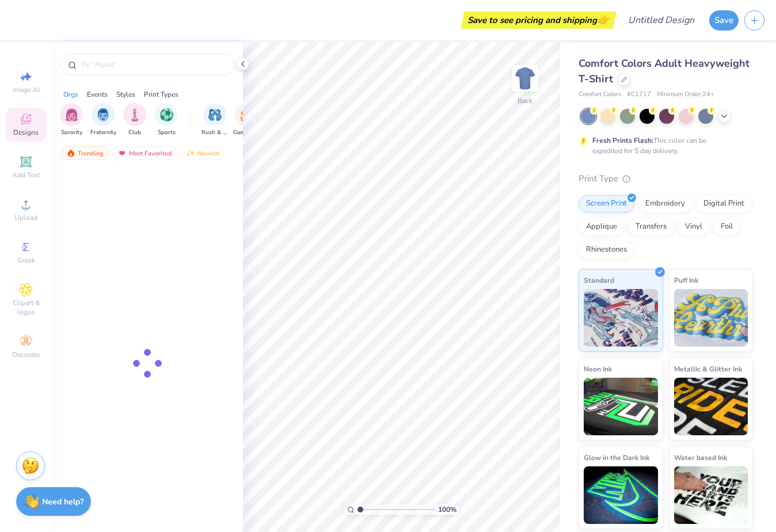 This screenshot has width=776, height=532. I want to click on span: Comfort Colors Adult Heavyweight T-Shirt, so click(664, 71).